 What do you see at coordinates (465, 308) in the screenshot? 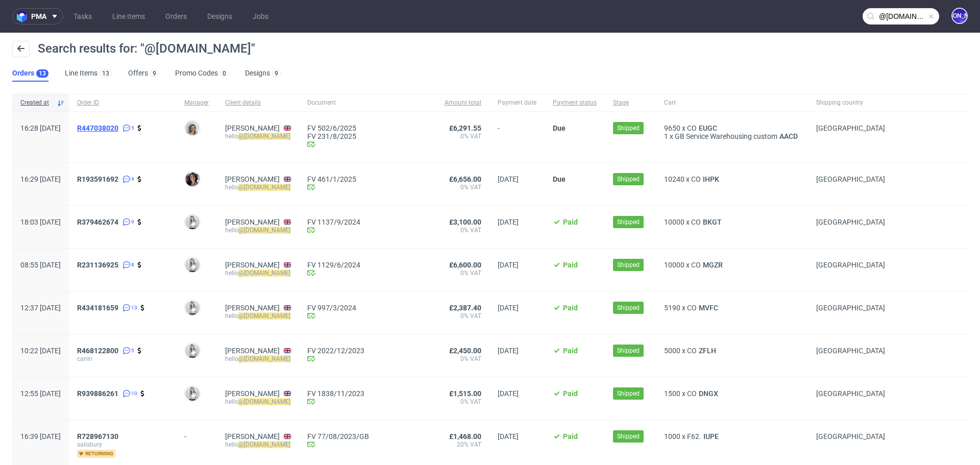
I see `span: £2,387.40` at bounding box center [465, 308].